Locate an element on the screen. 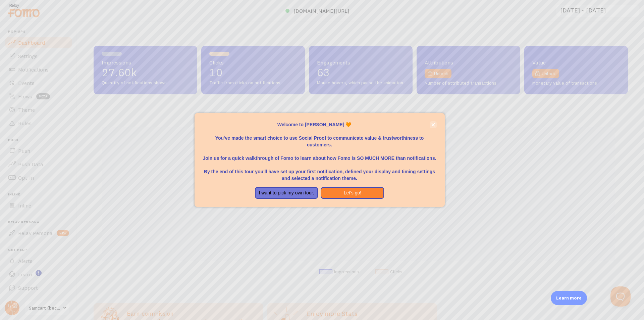 Image resolution: width=644 pixels, height=320 pixels. p: Learn more is located at coordinates (569, 298).